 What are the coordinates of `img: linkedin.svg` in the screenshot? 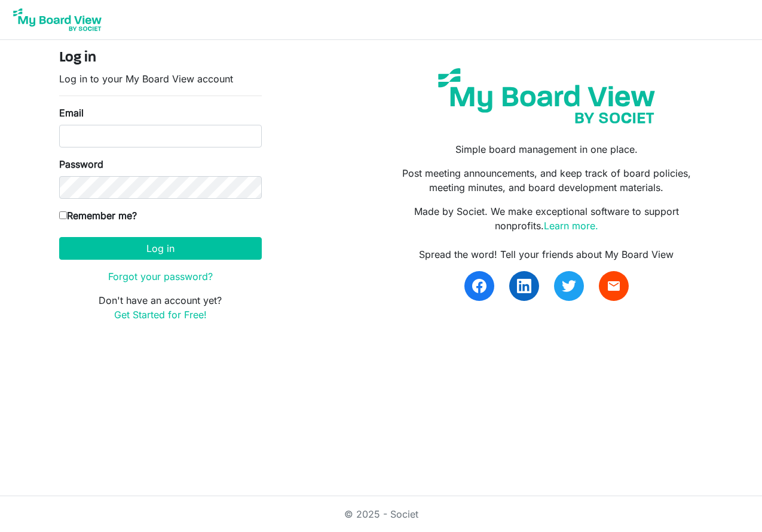 It's located at (524, 286).